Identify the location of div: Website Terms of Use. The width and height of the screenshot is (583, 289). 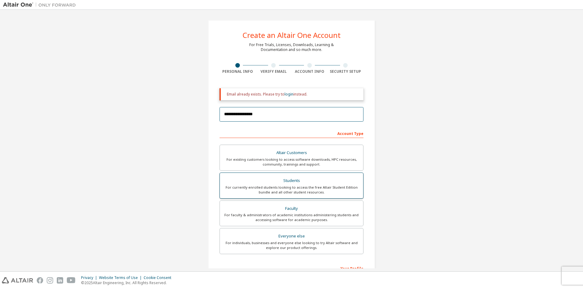
(121, 278).